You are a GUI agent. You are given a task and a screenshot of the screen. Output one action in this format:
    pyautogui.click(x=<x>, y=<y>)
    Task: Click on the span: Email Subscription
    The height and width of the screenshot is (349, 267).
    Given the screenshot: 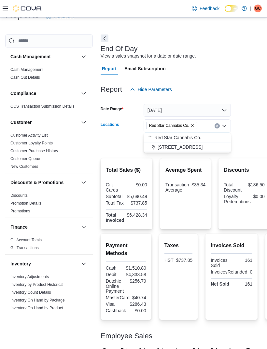 What is the action you would take?
    pyautogui.click(x=145, y=69)
    